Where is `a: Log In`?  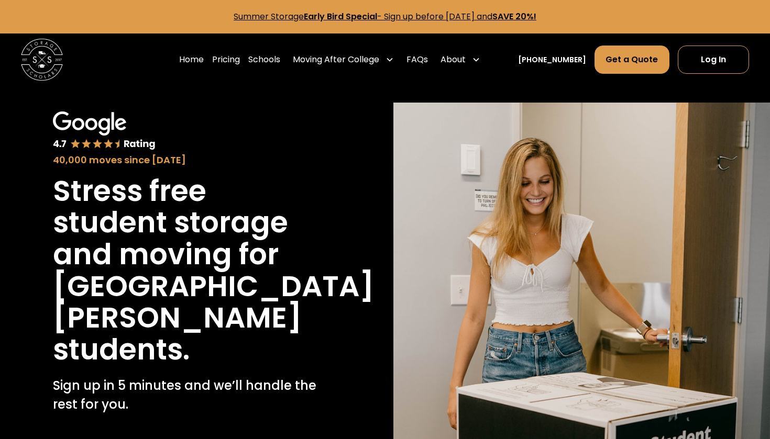 a: Log In is located at coordinates (713, 60).